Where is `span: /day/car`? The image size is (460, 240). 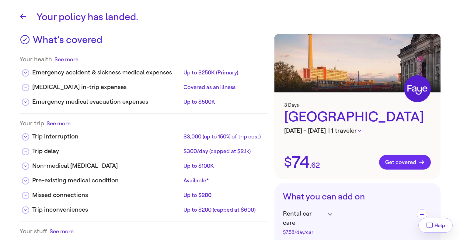 span: /day/car is located at coordinates (304, 232).